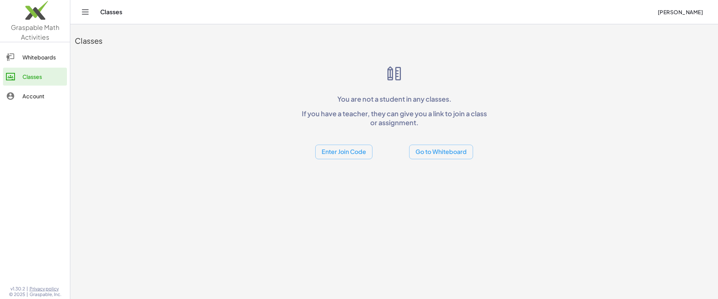 The image size is (718, 299). Describe the element at coordinates (85, 12) in the screenshot. I see `button: Toggle navigation` at that location.